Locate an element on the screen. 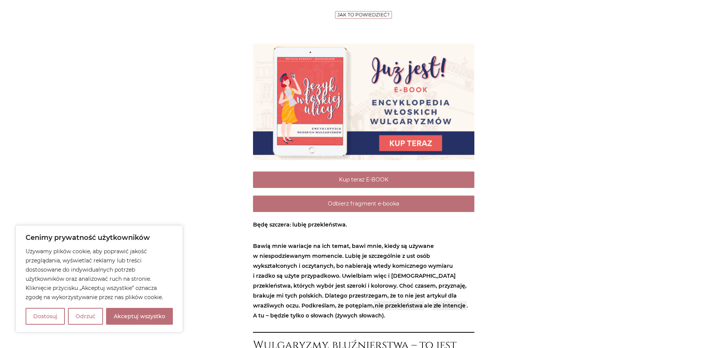 Image resolution: width=727 pixels, height=348 pixels. a: Kup teraz E-BOOK is located at coordinates (364, 179).